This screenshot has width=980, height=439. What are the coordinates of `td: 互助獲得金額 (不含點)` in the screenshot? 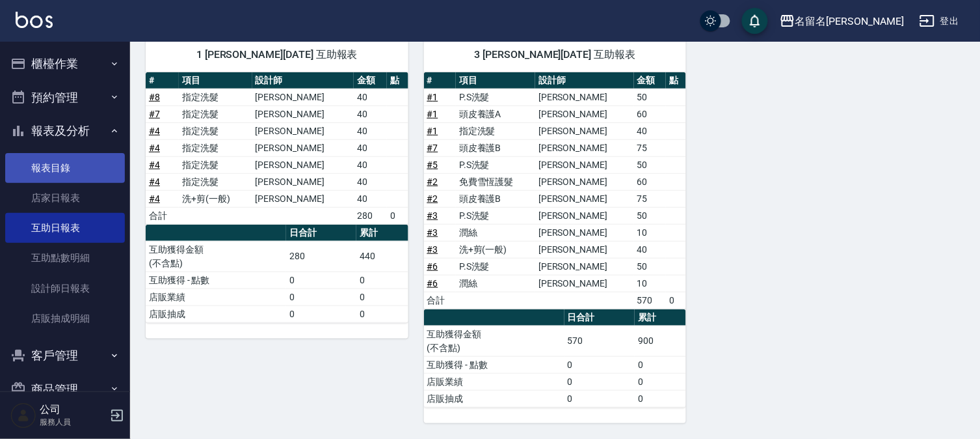 It's located at (495, 340).